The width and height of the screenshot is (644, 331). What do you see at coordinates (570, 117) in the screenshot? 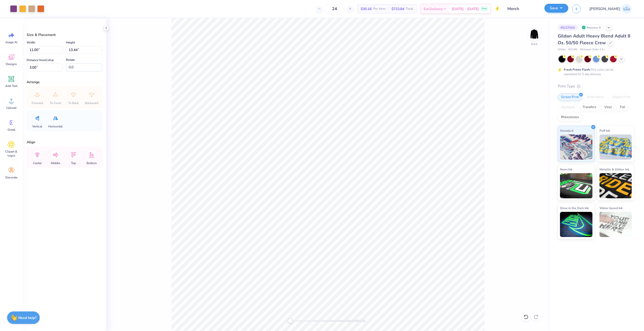
I see `div: Rhinestones` at bounding box center [570, 117].